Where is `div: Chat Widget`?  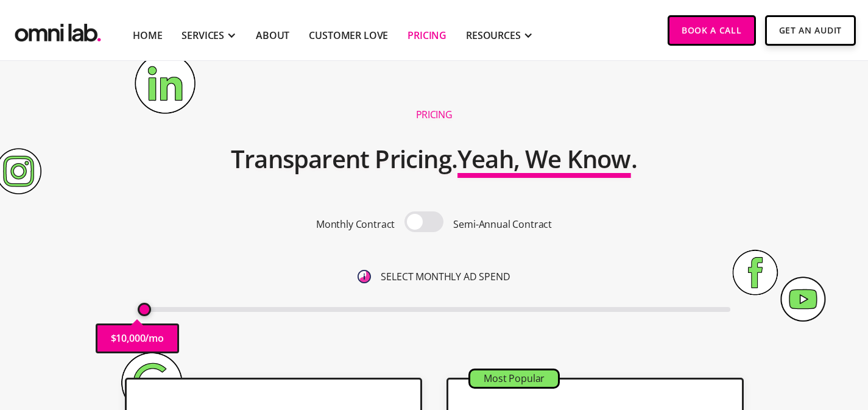 div: Chat Widget is located at coordinates (758, 340).